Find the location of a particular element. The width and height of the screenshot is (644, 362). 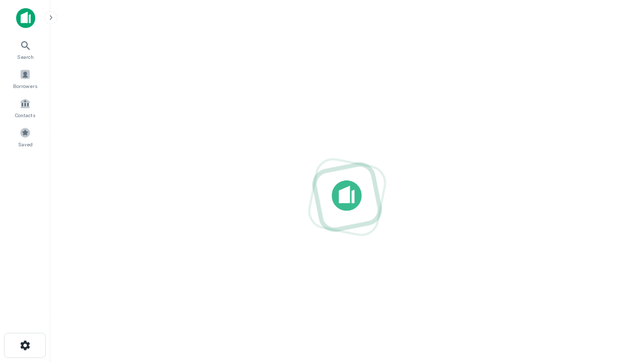

div: Borrowers is located at coordinates (25, 78).